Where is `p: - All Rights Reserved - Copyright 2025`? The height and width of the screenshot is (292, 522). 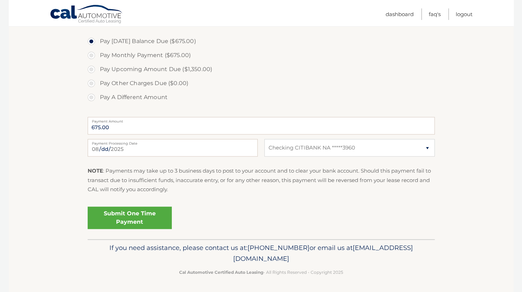
p: - All Rights Reserved - Copyright 2025 is located at coordinates (261, 272).